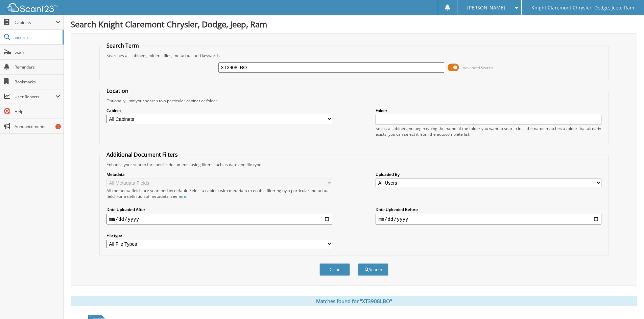 This screenshot has height=319, width=644. I want to click on div: Select a cabinet and begin typing the name of the folder you want to search in. If the name match..., so click(489, 132).